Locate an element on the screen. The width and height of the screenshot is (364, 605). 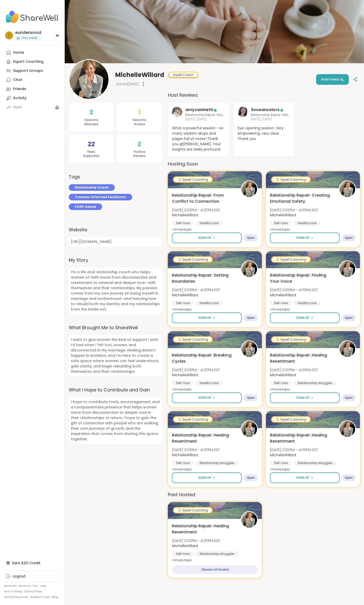
span: 2 is located at coordinates (91, 112).